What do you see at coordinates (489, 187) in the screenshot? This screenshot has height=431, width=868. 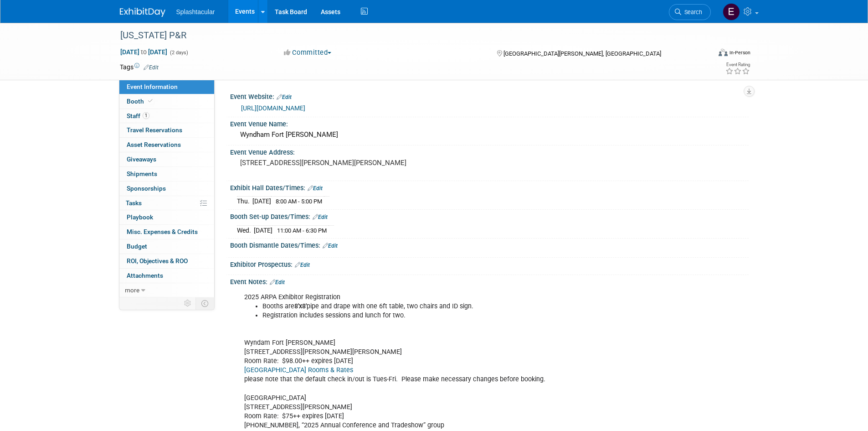 I see `div: Exhibit Hall Dates/Times:` at bounding box center [489, 187].